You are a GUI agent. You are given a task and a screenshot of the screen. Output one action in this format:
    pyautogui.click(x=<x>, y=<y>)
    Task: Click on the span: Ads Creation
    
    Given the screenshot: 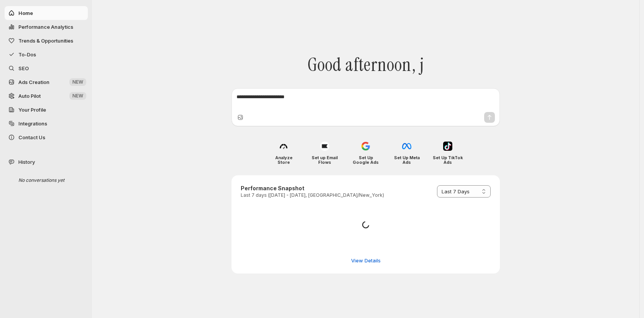 What is the action you would take?
    pyautogui.click(x=34, y=82)
    